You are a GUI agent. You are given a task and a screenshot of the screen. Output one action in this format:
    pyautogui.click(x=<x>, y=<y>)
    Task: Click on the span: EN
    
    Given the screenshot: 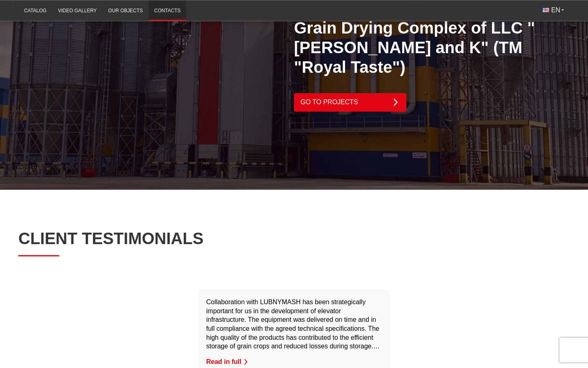 What is the action you would take?
    pyautogui.click(x=556, y=10)
    